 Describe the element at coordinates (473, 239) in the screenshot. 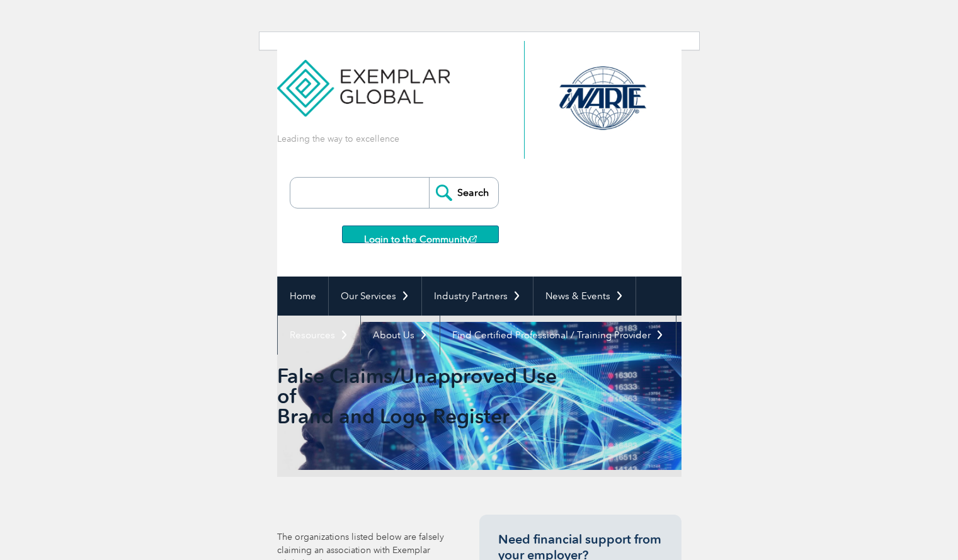

I see `img: open_square.png` at that location.